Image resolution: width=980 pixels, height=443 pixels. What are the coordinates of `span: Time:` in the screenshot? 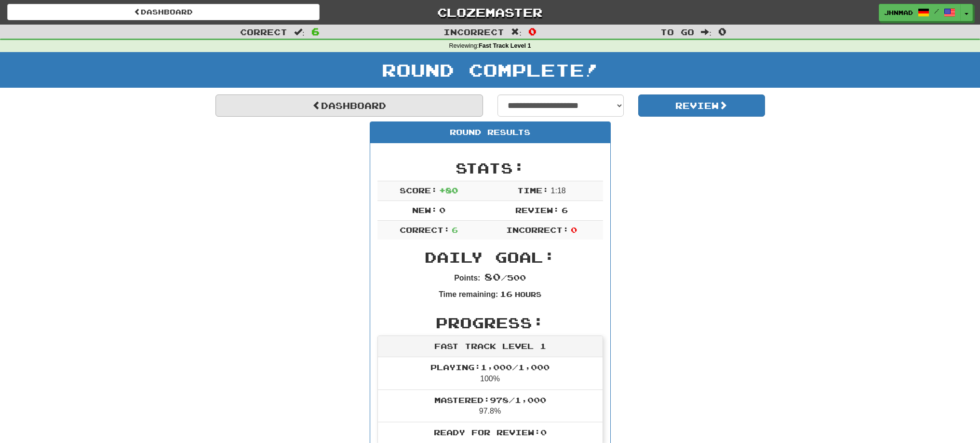 It's located at (533, 190).